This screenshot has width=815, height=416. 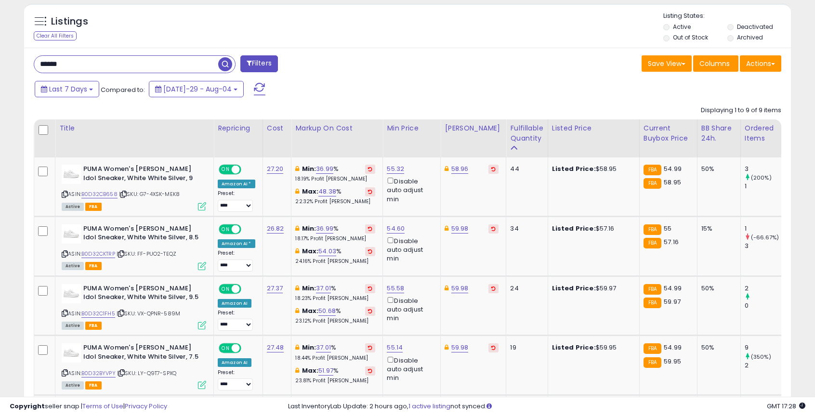 I want to click on a: B0D32CKTRP, so click(x=98, y=254).